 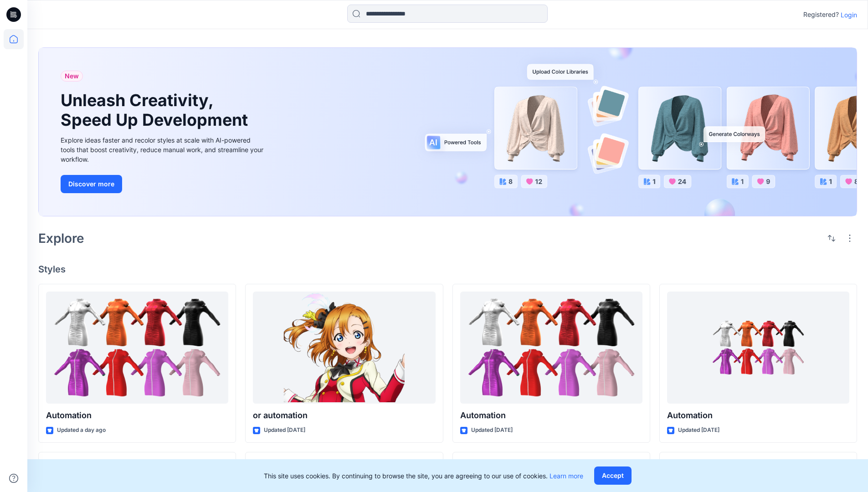 I want to click on h4: Styles, so click(x=447, y=269).